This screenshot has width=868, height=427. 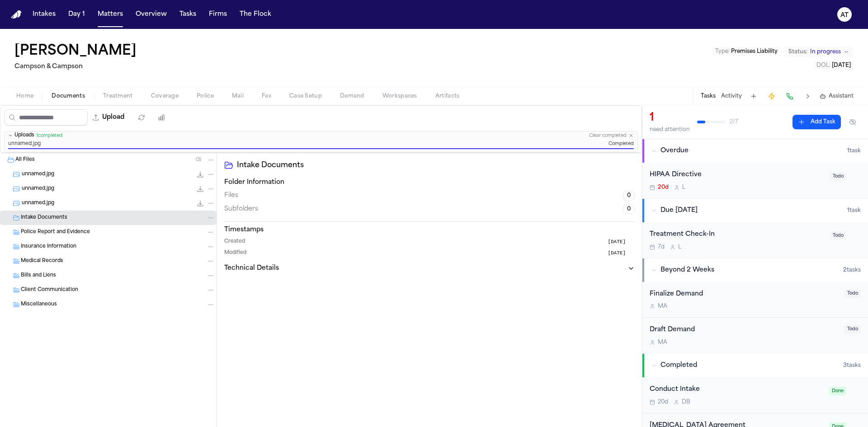 What do you see at coordinates (266, 96) in the screenshot?
I see `span: Fax` at bounding box center [266, 96].